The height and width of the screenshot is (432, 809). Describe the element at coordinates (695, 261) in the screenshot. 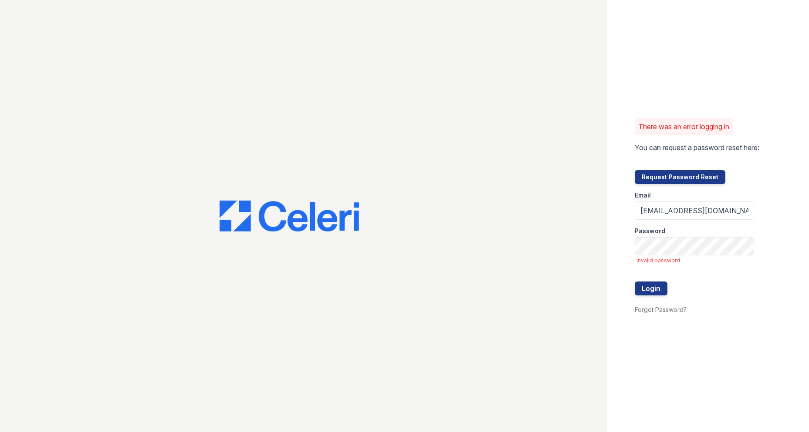

I see `span: invalid password` at that location.